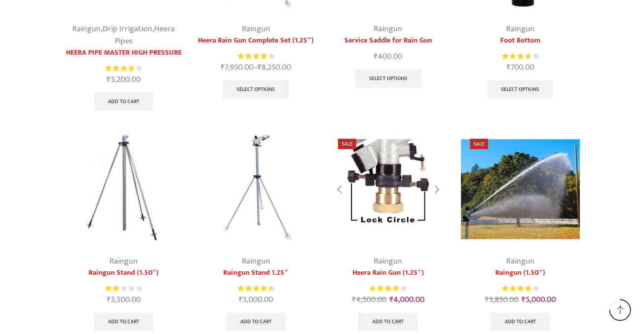  I want to click on a: Foot Bottom, so click(521, 41).